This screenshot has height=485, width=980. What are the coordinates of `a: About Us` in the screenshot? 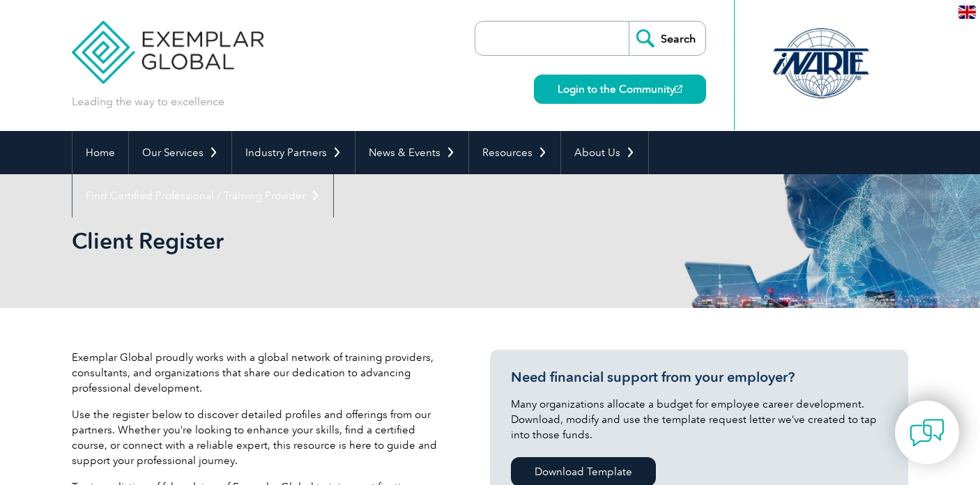 It's located at (604, 153).